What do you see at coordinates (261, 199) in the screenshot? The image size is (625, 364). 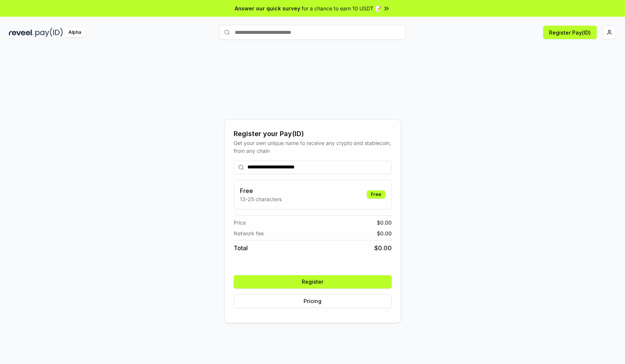 I see `p: 13-25 characters` at bounding box center [261, 199].